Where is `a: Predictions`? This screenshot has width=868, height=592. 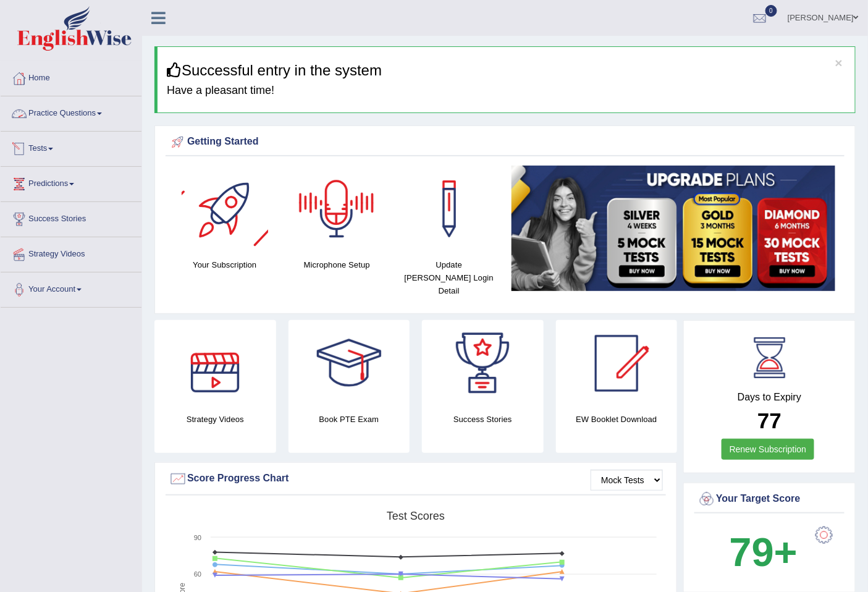 a: Predictions is located at coordinates (71, 182).